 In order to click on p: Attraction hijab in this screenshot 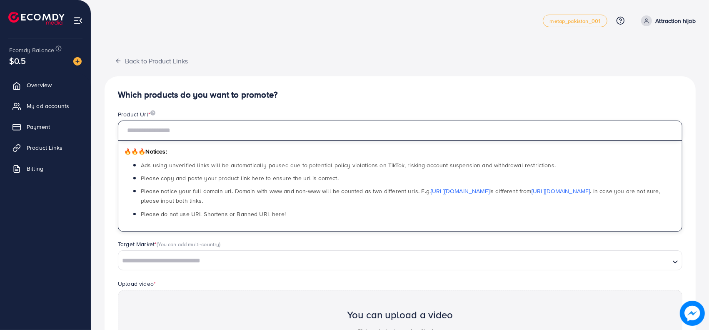, I will do `click(675, 21)`.